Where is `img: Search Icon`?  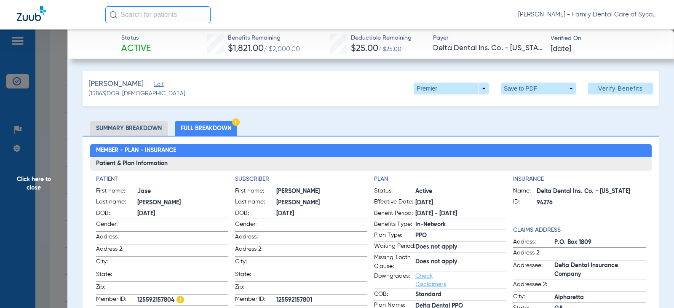
img: Search Icon is located at coordinates (113, 15).